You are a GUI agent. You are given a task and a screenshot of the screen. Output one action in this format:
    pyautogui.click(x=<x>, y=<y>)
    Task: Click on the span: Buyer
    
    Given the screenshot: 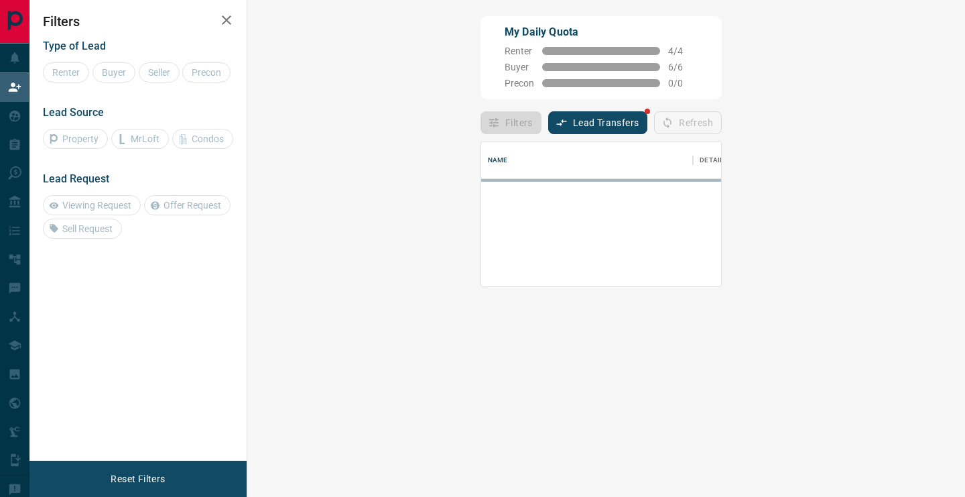 What is the action you would take?
    pyautogui.click(x=520, y=67)
    